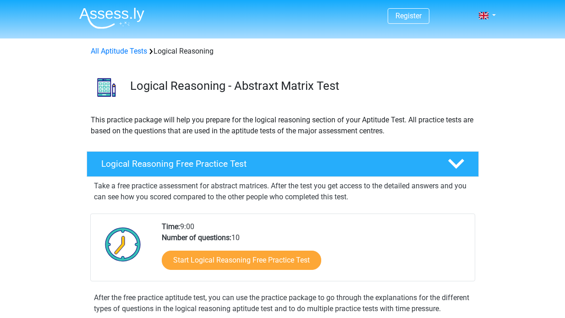  I want to click on div: After the free practice aptitude test, you can use the practice package to go through the explana..., so click(283, 303).